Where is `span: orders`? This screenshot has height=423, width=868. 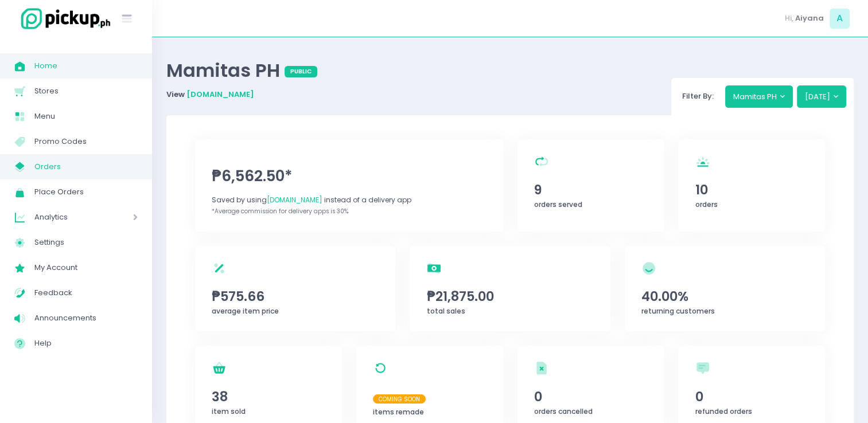
span: orders is located at coordinates (706, 204).